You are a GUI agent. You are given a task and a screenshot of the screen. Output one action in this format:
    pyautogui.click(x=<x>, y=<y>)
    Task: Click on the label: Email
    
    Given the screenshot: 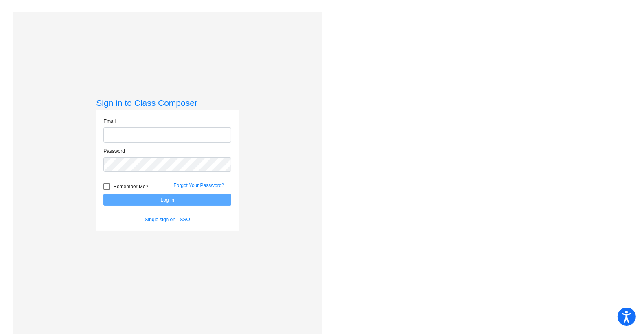 What is the action you would take?
    pyautogui.click(x=110, y=121)
    